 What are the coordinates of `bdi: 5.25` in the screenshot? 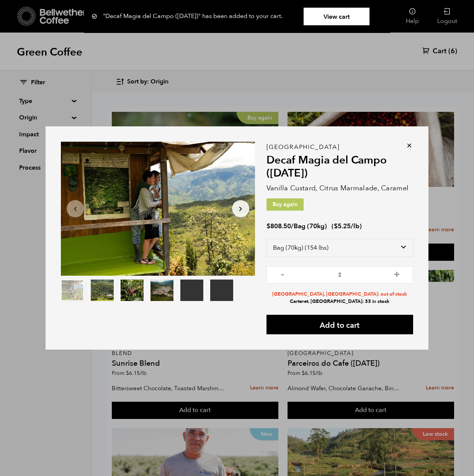 It's located at (342, 226).